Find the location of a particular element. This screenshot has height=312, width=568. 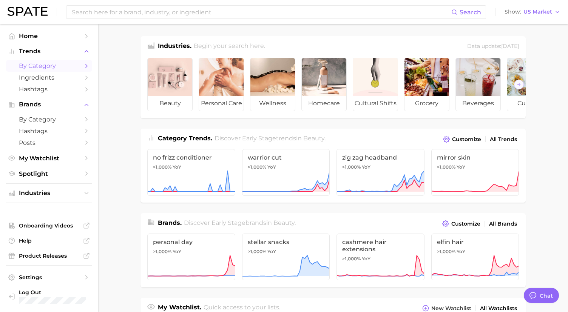

a: zig zag headband>1,000% YoY is located at coordinates (380, 172).